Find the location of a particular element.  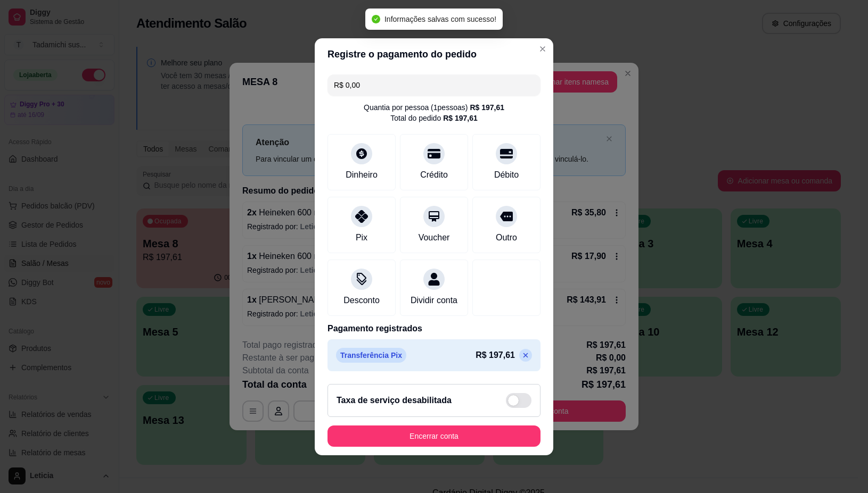

h2: Taxa de serviço desabilitada is located at coordinates (394, 401).